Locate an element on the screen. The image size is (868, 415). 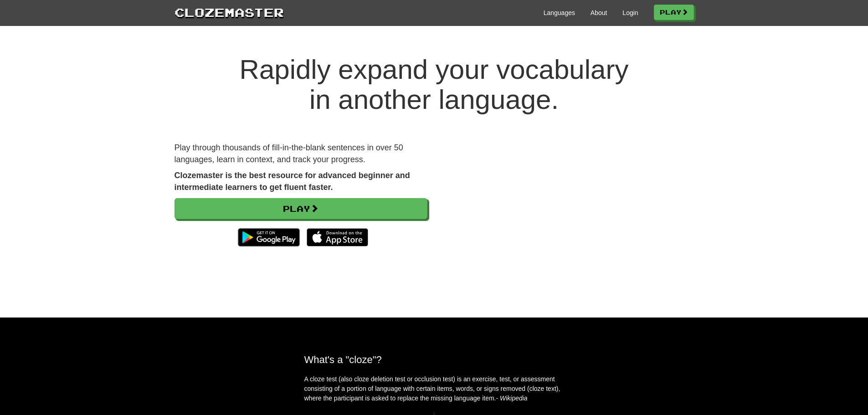
a: About is located at coordinates (599, 13).